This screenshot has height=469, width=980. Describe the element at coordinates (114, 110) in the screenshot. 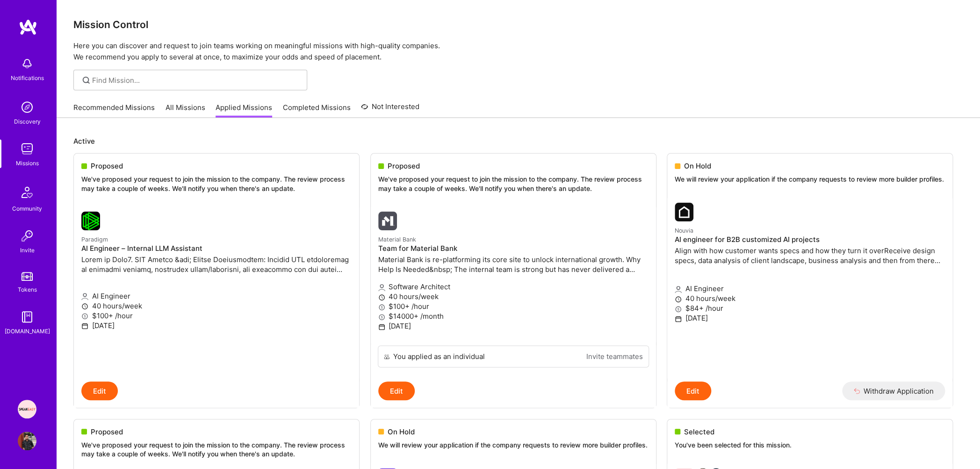

I see `a: Recommended Missions` at that location.